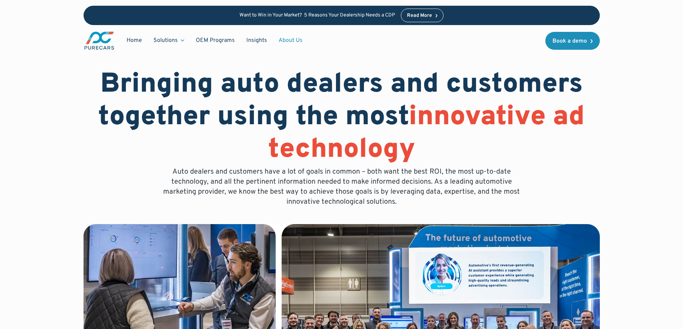 This screenshot has height=329, width=683. I want to click on span: innovative ad technology, so click(426, 134).